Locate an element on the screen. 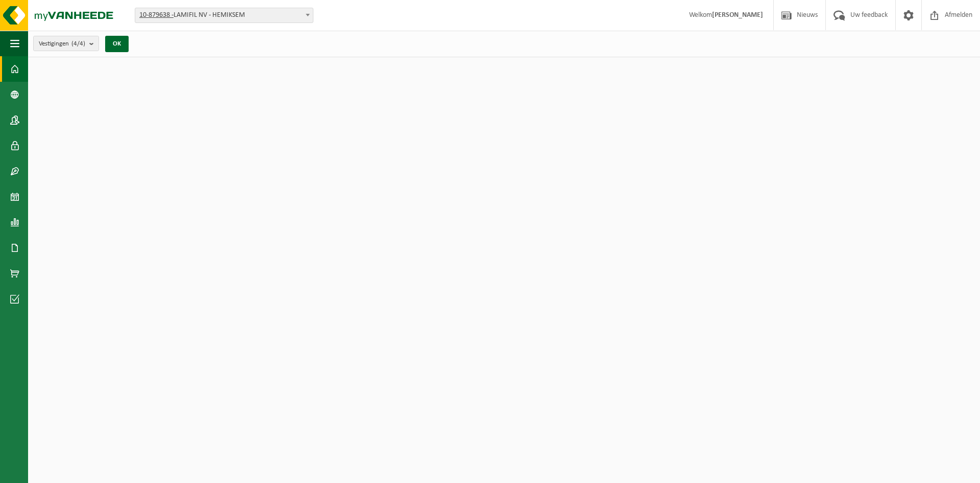  span: 10-879638 - LAMIFIL NV - HEMIKSEM is located at coordinates (224, 16).